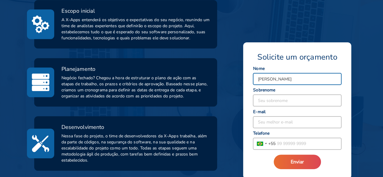  I want to click on img: method3_development.svg, so click(41, 144).